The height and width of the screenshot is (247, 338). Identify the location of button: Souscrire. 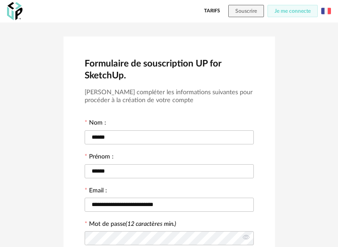
(246, 11).